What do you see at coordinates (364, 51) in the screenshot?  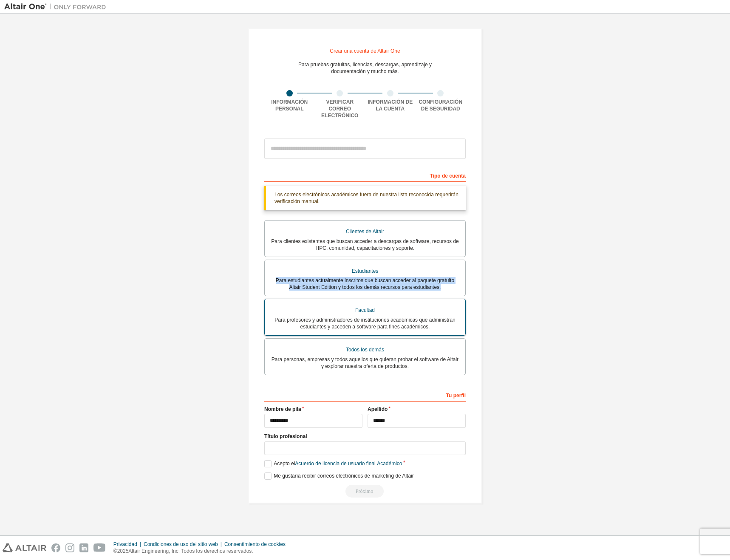 I see `font: Crear una cuenta de Altair One` at bounding box center [364, 51].